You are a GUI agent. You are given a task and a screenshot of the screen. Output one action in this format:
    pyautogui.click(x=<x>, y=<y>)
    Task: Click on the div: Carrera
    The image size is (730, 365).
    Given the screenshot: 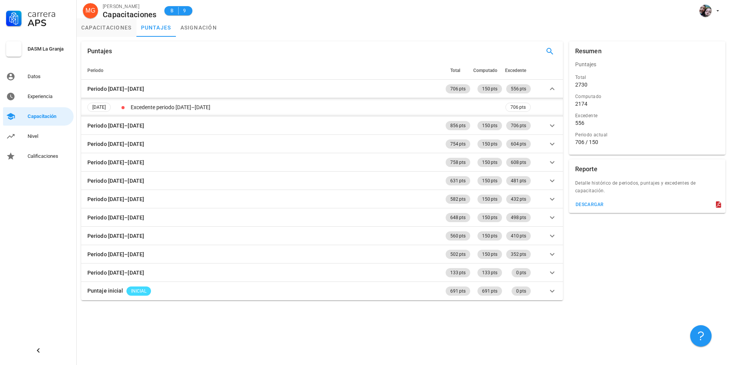 What is the action you would take?
    pyautogui.click(x=49, y=14)
    